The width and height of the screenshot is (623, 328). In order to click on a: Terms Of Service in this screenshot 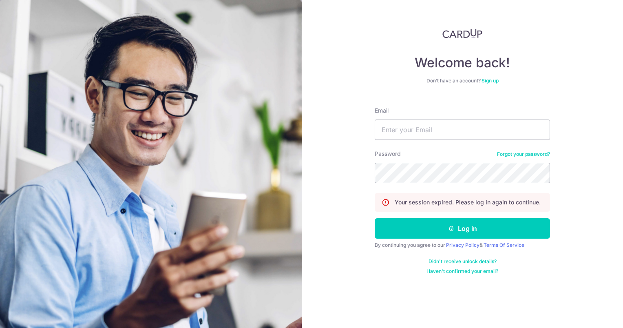, I will do `click(504, 245)`.